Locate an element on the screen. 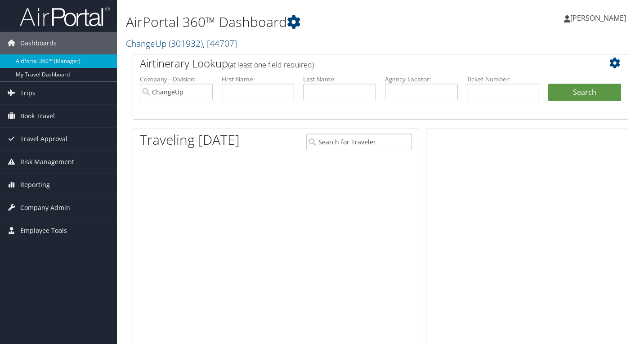 The width and height of the screenshot is (644, 344). h1: AirPortal 360™ Dashboard is located at coordinates (296, 22).